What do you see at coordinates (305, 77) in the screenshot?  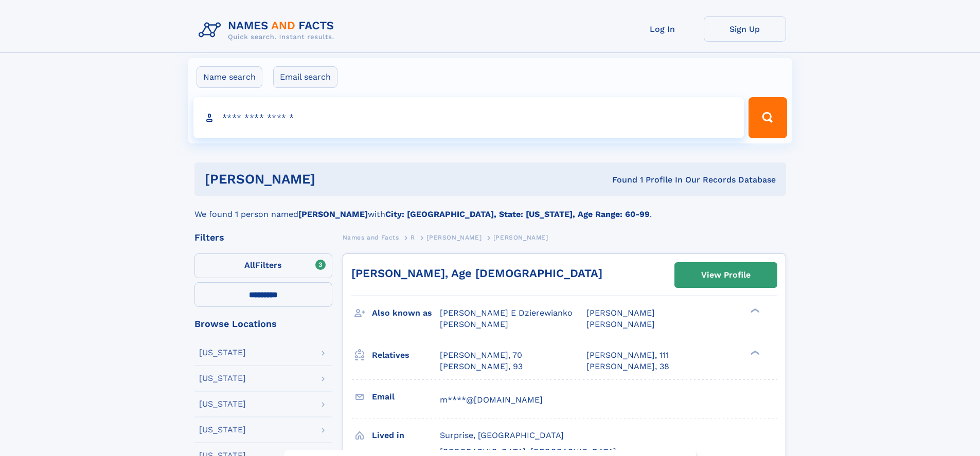 I see `label: Email search` at bounding box center [305, 77].